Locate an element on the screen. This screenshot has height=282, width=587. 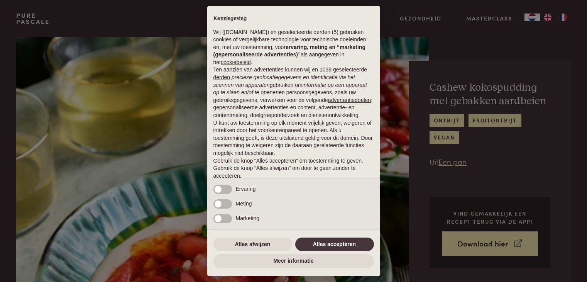
button: advertentiedoelen is located at coordinates (349, 100).